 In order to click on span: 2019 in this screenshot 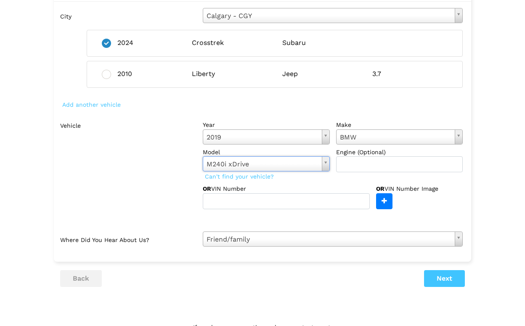, I will do `click(262, 138)`.